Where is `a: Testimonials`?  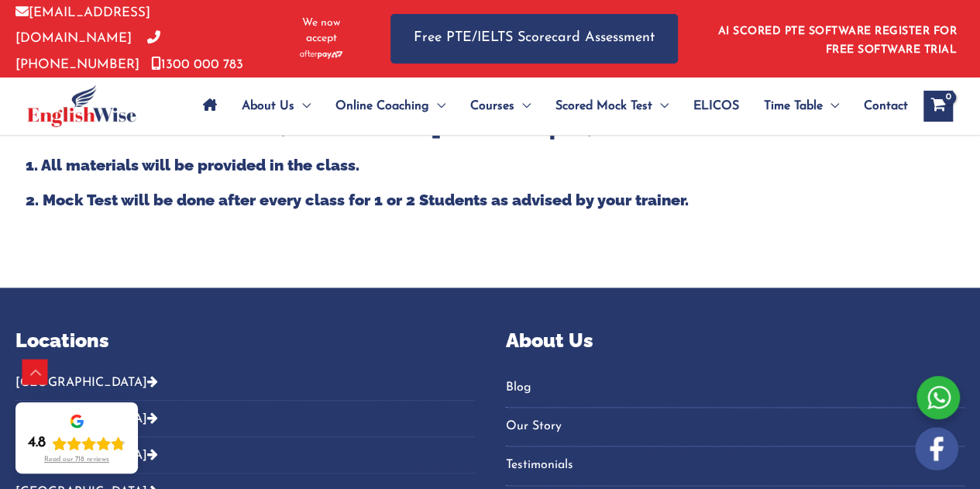 a: Testimonials is located at coordinates (736, 465).